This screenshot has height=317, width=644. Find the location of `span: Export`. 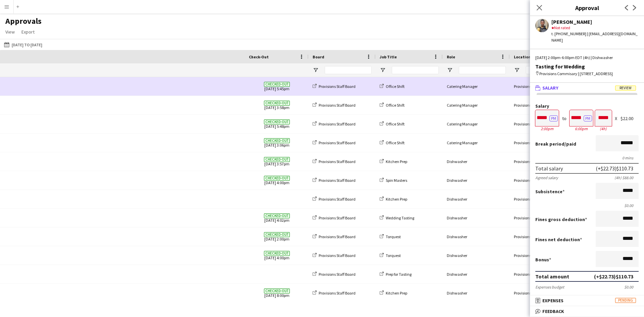

span: Export is located at coordinates (28, 32).